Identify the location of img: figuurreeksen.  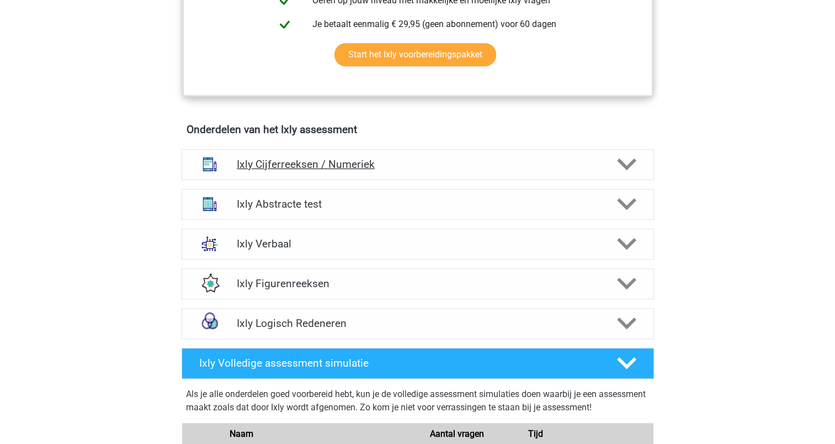
(210, 283).